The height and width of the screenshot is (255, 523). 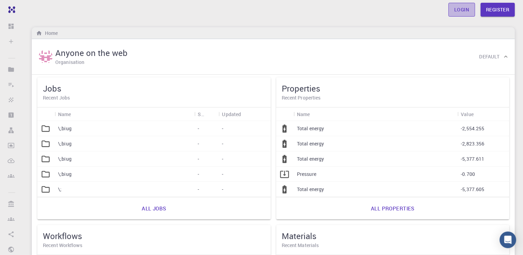 I want to click on h6: Recent Properties, so click(x=393, y=98).